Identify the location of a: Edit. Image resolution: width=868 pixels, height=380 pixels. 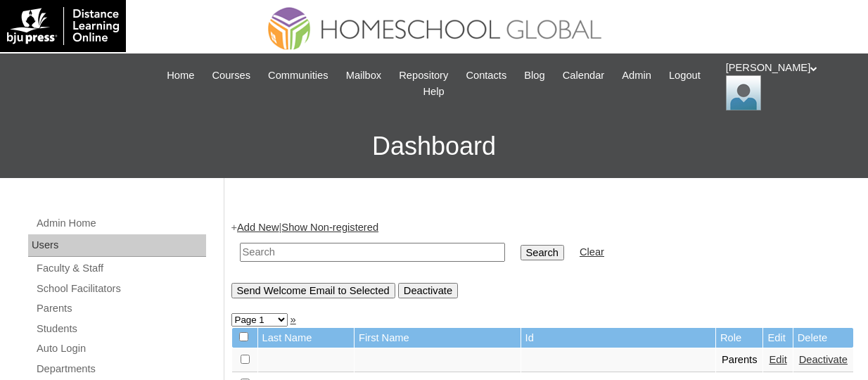
(777, 359).